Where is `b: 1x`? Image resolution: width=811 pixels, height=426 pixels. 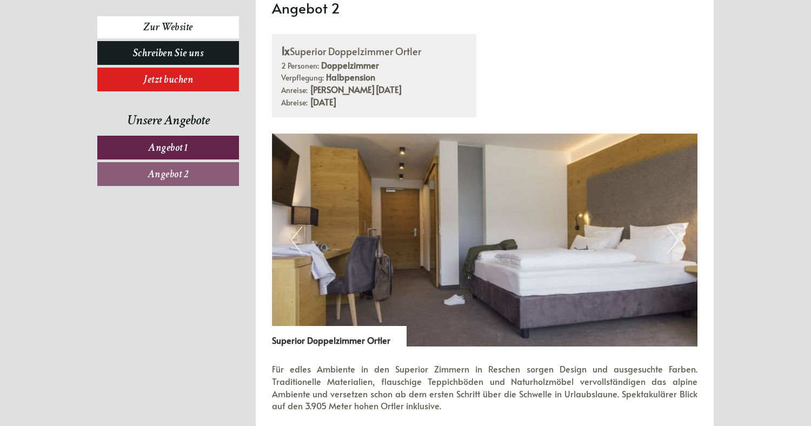 b: 1x is located at coordinates (286, 51).